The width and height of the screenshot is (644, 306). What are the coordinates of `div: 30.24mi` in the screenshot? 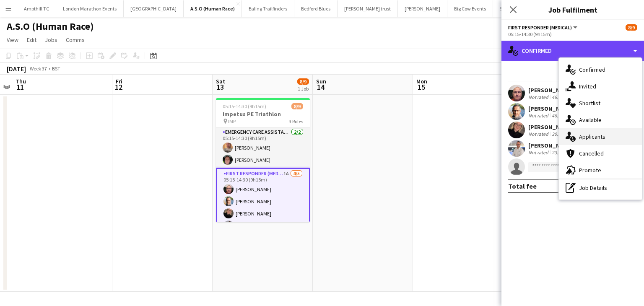 It's located at (560, 134).